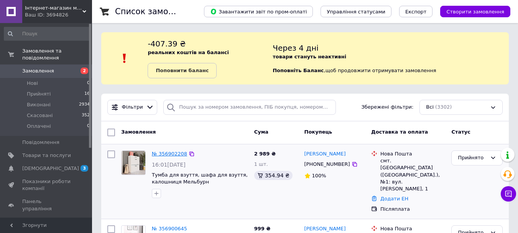  What do you see at coordinates (39, 126) in the screenshot?
I see `span: Оплачені` at bounding box center [39, 126].